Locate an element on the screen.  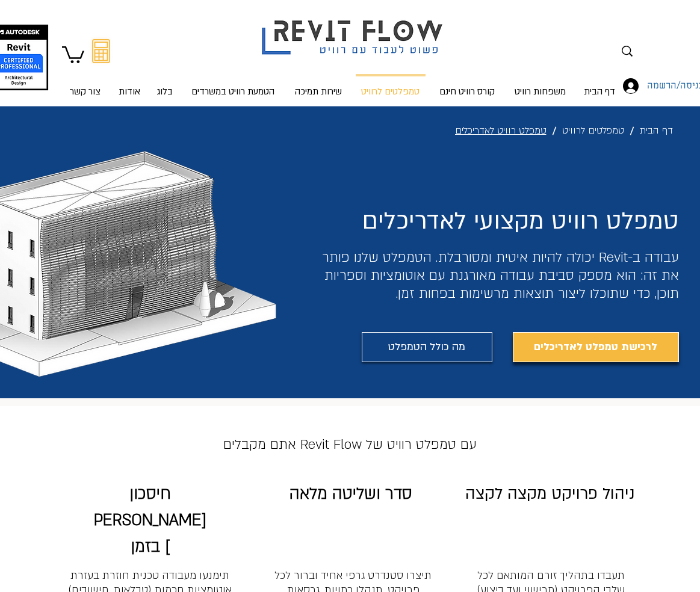
p: משפחות רוויט is located at coordinates (539, 92).